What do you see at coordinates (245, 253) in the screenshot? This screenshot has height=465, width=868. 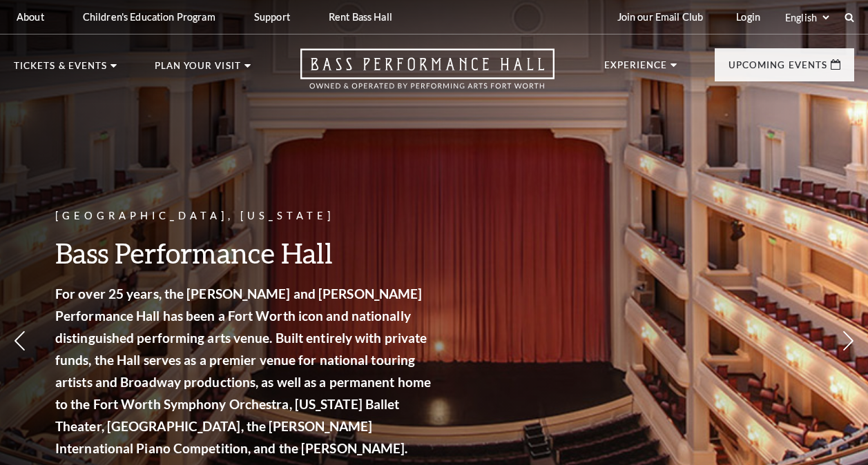 I see `h3: Bass Performance Hall` at bounding box center [245, 253].